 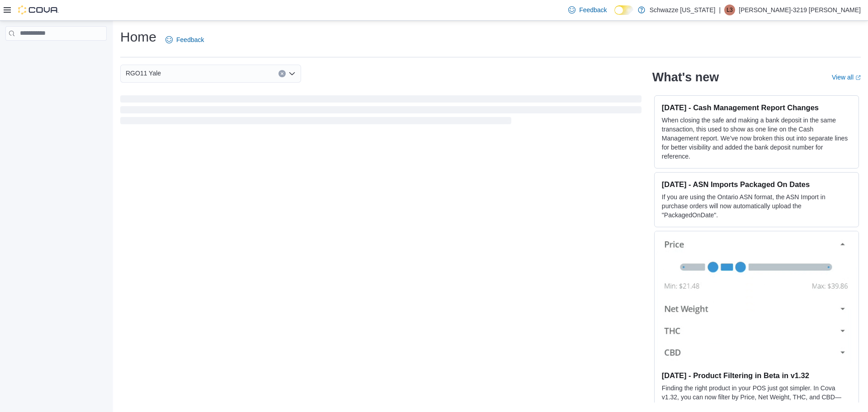 What do you see at coordinates (292, 74) in the screenshot?
I see `button: Open list of options` at bounding box center [292, 74].